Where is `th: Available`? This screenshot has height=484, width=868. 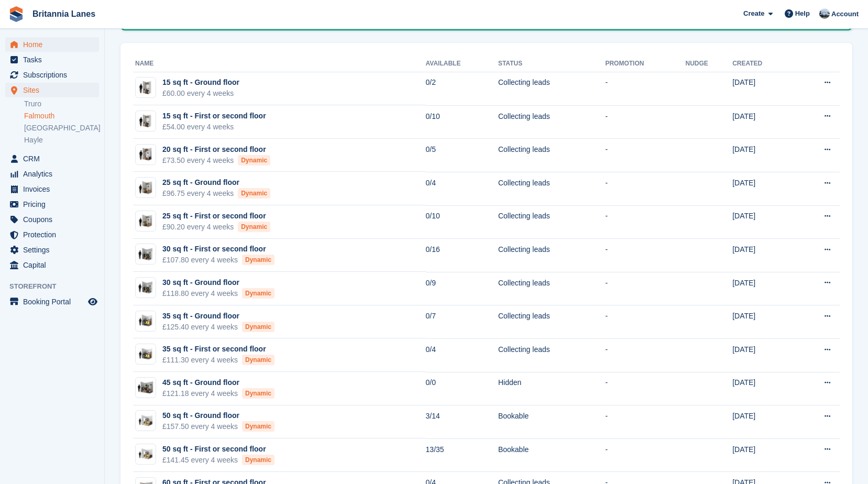
th: Available is located at coordinates (462, 64).